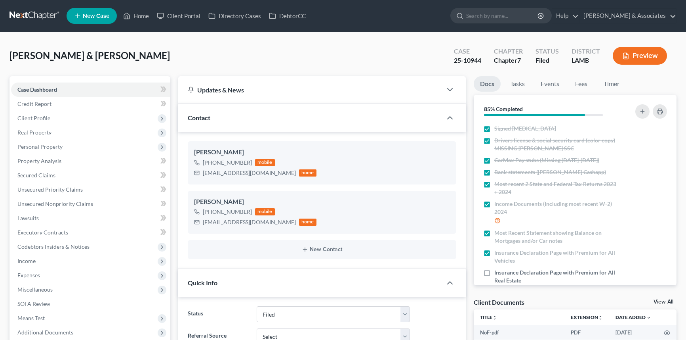  I want to click on a: DebtorCC, so click(287, 16).